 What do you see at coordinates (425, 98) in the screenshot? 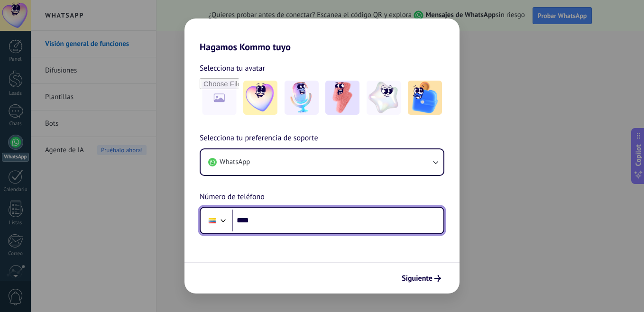
I see `img: -5.jpeg` at bounding box center [425, 98].